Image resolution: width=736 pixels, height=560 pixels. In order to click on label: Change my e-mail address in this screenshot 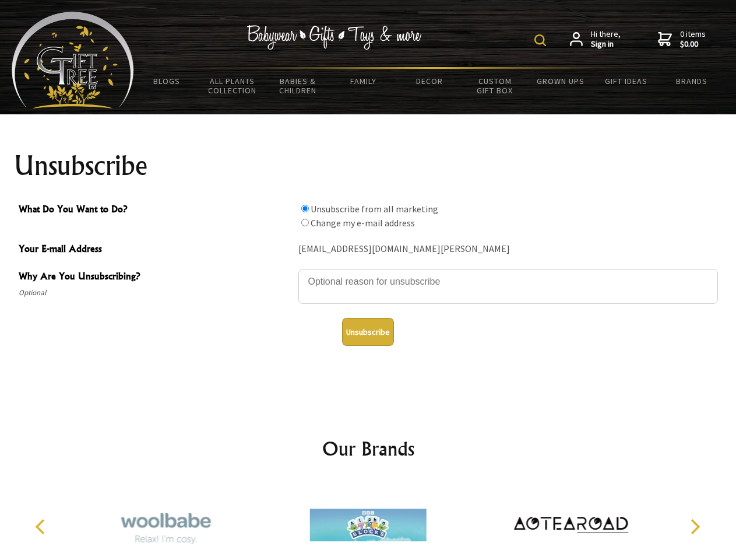, I will do `click(363, 223)`.